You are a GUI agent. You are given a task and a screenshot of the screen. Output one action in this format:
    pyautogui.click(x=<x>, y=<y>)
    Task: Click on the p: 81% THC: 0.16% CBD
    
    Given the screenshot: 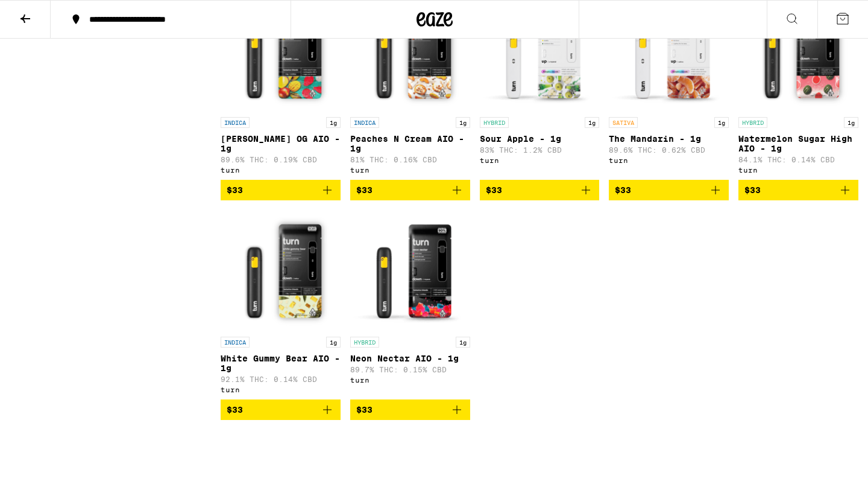 What is the action you would take?
    pyautogui.click(x=410, y=159)
    